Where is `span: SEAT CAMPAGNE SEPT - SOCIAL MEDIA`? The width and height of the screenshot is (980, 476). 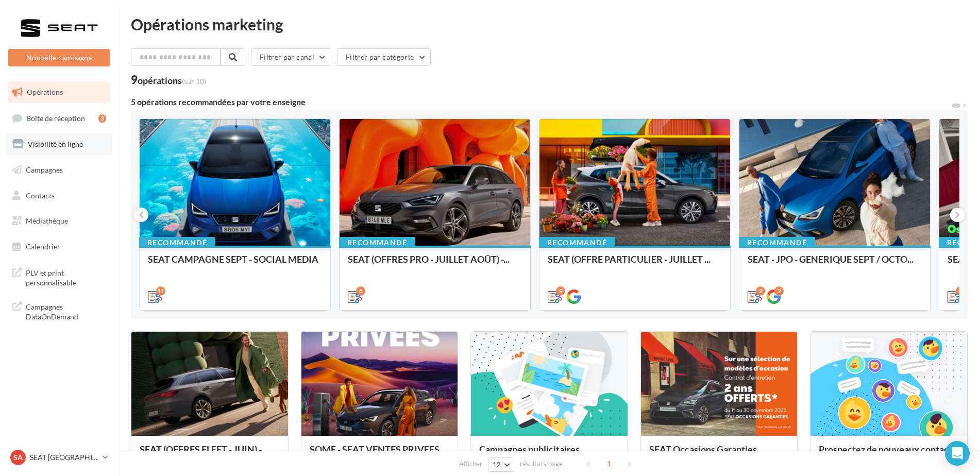 span: SEAT CAMPAGNE SEPT - SOCIAL MEDIA is located at coordinates (233, 259).